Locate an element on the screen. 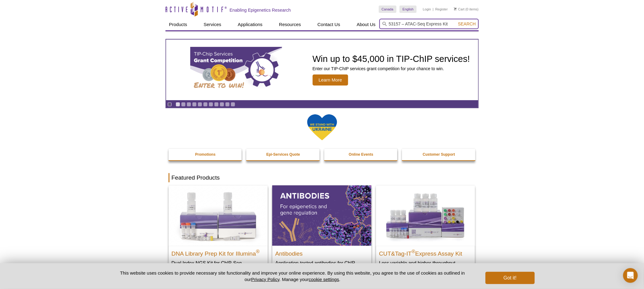  span: Learn More is located at coordinates (331, 80).